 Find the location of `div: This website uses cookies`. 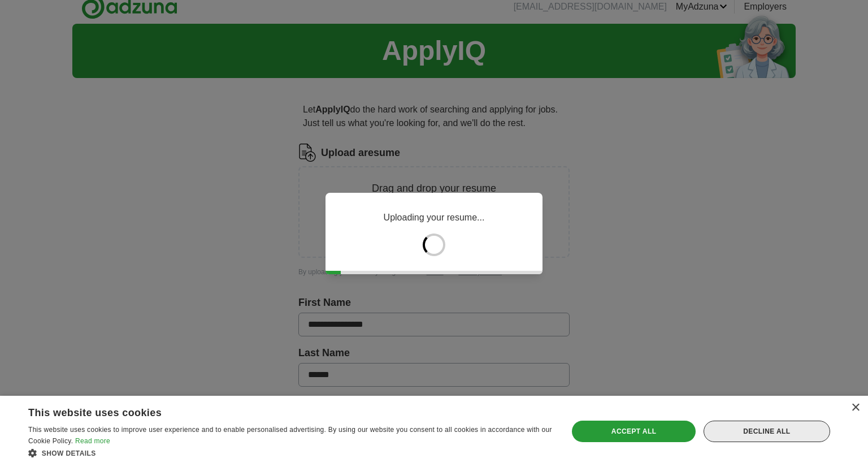

div: This website uses cookies is located at coordinates (275, 411).